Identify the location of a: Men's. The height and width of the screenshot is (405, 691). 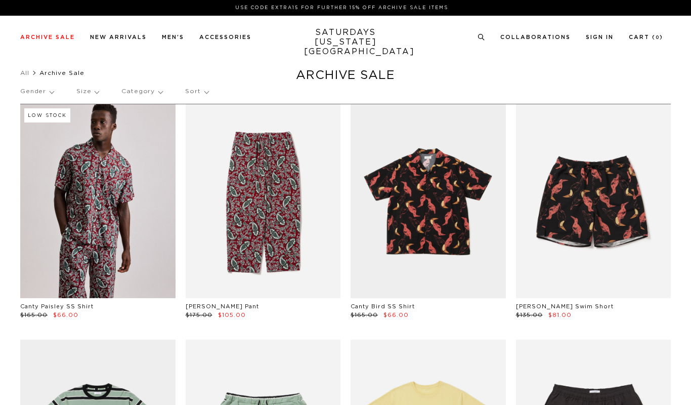
(173, 37).